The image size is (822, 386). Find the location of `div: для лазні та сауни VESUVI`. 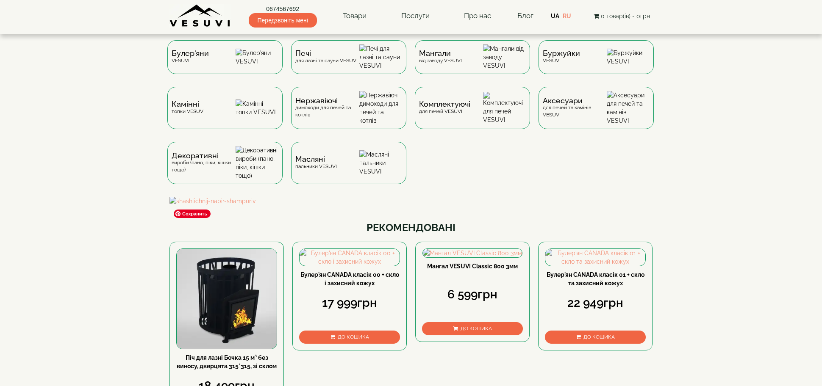

div: для лазні та сауни VESUVI is located at coordinates (326, 57).